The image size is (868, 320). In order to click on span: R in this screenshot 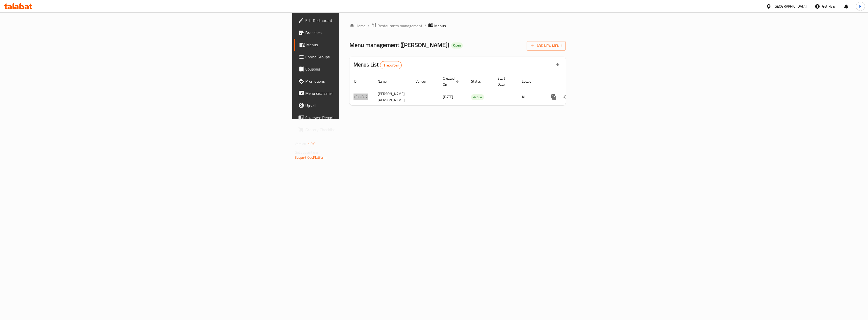, I will do `click(860, 6)`.